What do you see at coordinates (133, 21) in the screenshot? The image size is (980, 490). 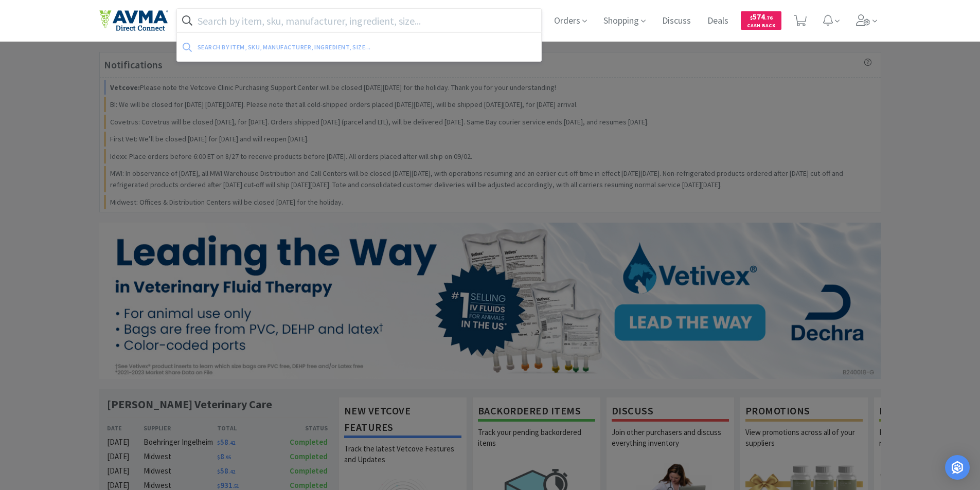 I see `img: e4e33dab9f054f5782a47901c742baa9_102.png` at bounding box center [133, 21].